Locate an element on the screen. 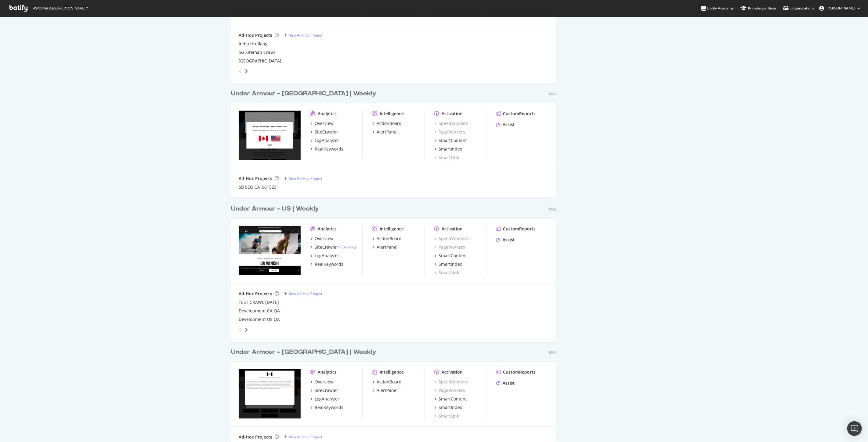  img: www.underarmour.com/en-us is located at coordinates (270, 251).